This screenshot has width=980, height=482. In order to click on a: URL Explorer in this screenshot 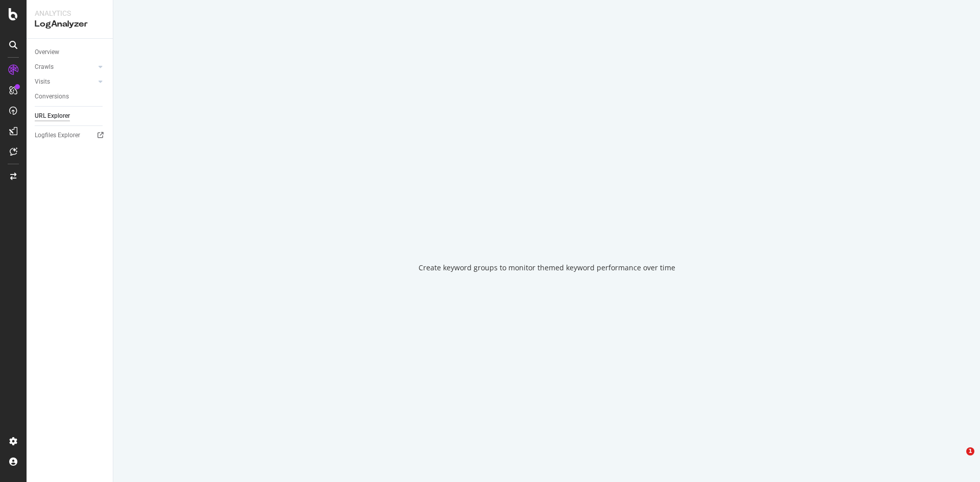, I will do `click(70, 116)`.